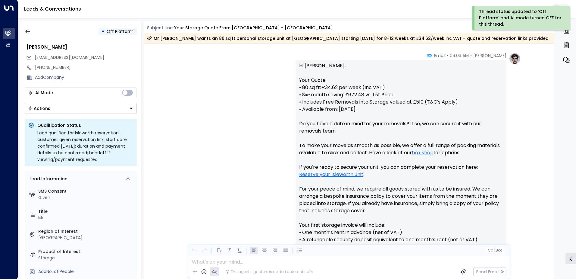 The image size is (576, 279). Describe the element at coordinates (459, 55) in the screenshot. I see `span: 09:03 AM` at that location.